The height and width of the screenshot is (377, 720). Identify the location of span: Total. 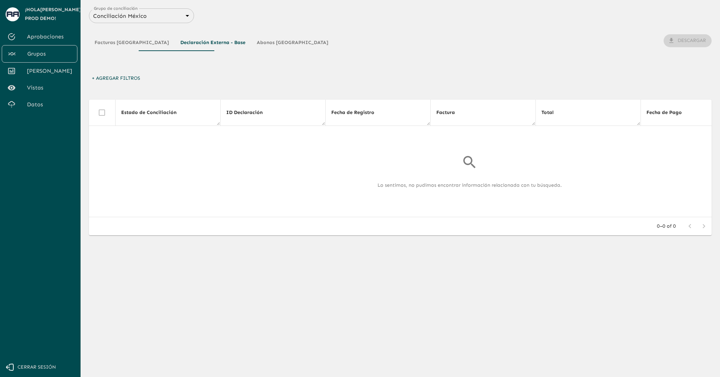
(552, 113).